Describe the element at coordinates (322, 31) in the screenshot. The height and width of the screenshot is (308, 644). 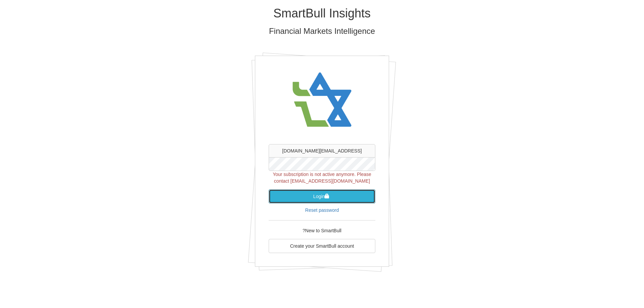
I see `h3: Financial Markets Intelligence` at that location.